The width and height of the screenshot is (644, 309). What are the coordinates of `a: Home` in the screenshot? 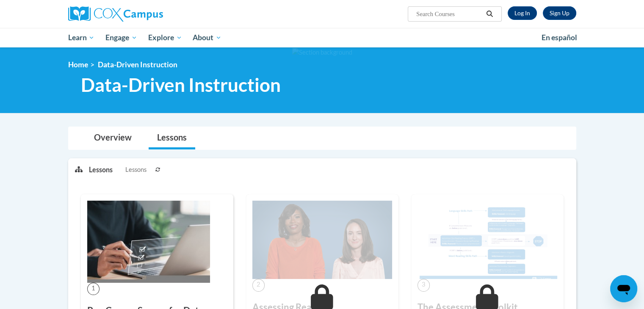 It's located at (78, 65).